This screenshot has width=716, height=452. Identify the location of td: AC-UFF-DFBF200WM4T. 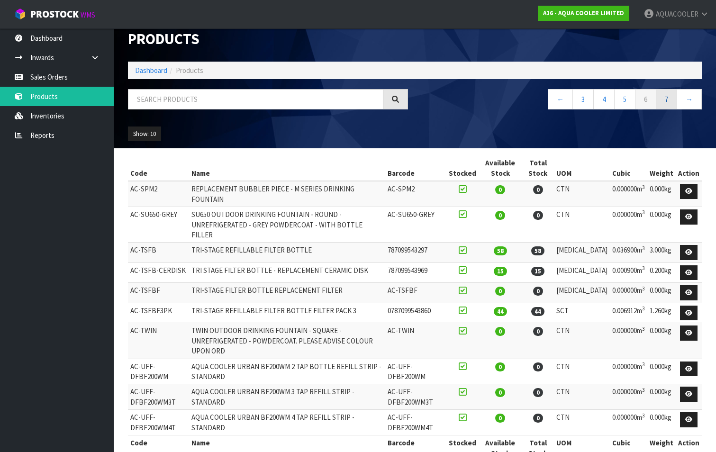
(158, 423).